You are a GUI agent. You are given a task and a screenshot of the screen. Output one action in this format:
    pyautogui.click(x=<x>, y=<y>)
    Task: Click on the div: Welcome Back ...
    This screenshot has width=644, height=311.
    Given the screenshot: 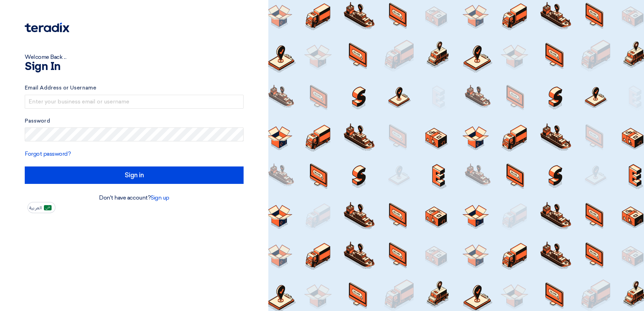 What is the action you would take?
    pyautogui.click(x=134, y=57)
    